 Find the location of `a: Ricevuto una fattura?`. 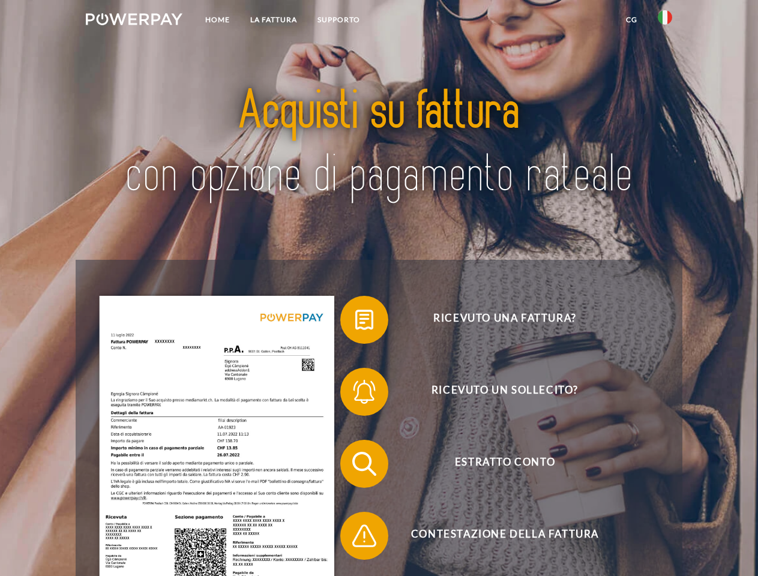

a: Ricevuto una fattura? is located at coordinates (496, 320).